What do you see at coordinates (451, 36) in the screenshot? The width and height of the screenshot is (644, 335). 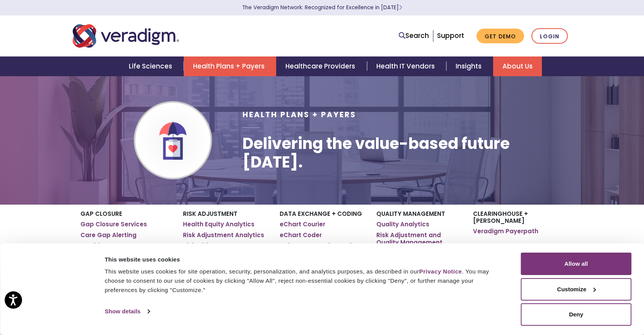 I see `a: Support` at bounding box center [451, 36].